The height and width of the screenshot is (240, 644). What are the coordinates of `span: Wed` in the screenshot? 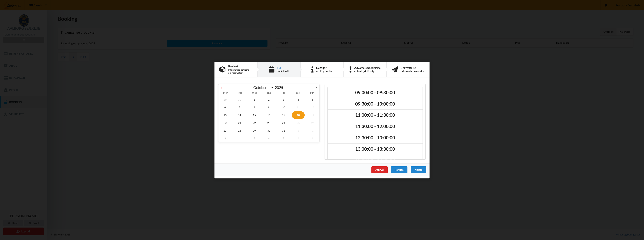 It's located at (254, 93).